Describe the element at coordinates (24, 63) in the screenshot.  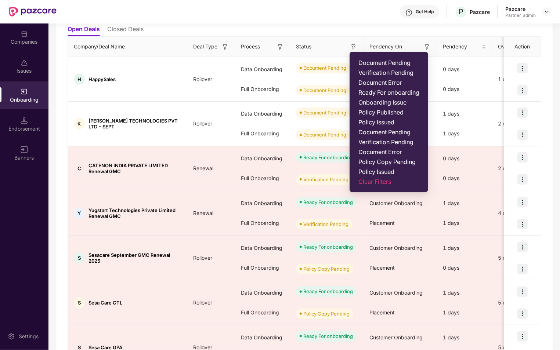
I see `img: svg+xml;base64,PHN2ZyBpZD0iSXNzdWVzX2Rpc2FibGVkIiB4bWxucz0iaHR0cDovL3d3dy53My5vcmcvMjAwMC9zdmciIH...` at that location.